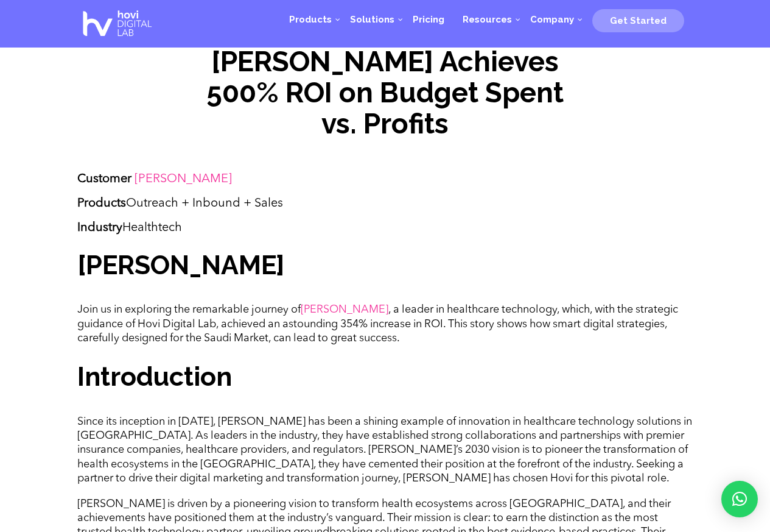 The image size is (770, 532). Describe the element at coordinates (372, 20) in the screenshot. I see `a: Solutions` at that location.